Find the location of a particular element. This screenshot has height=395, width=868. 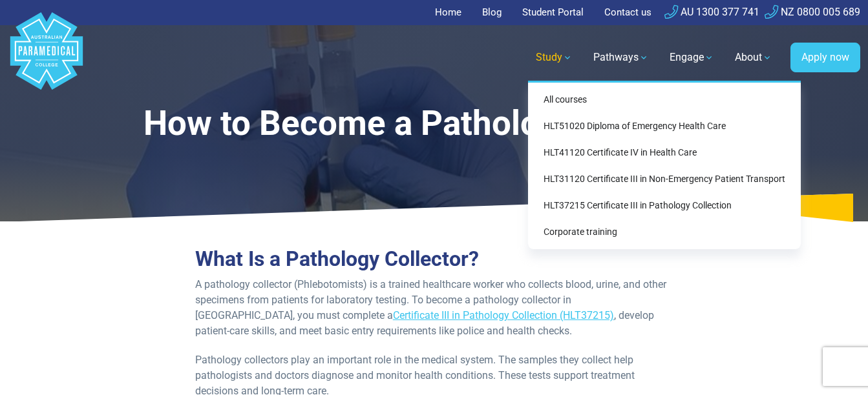

p: A pathology collector (Phlebotomists) is a trained healthcare worker who collects blood, urine, a... is located at coordinates (434, 308).